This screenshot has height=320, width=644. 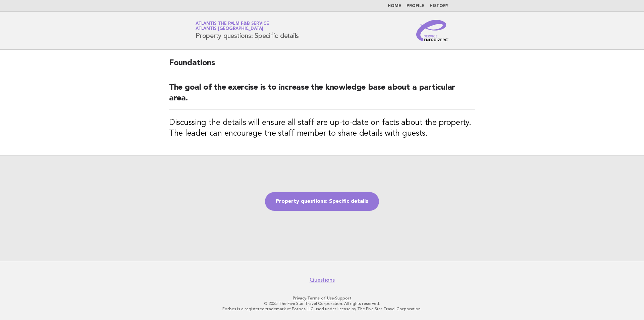 What do you see at coordinates (433, 30) in the screenshot?
I see `img: Service Energizers` at bounding box center [433, 30].